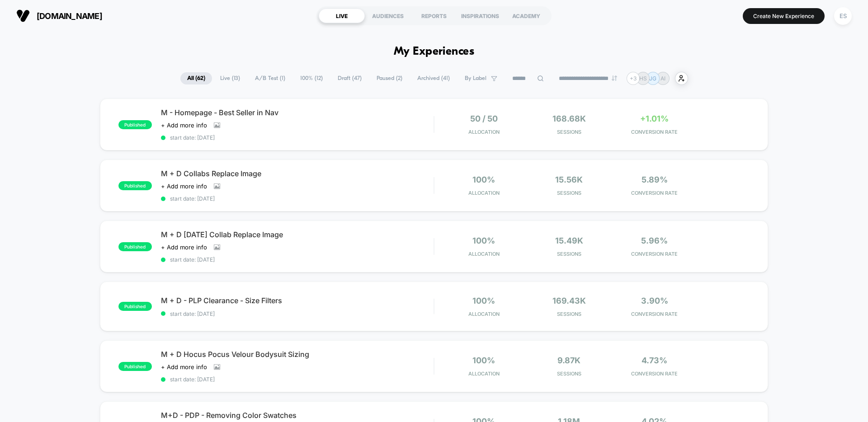 The image size is (868, 422). I want to click on span: 9.87k, so click(569, 360).